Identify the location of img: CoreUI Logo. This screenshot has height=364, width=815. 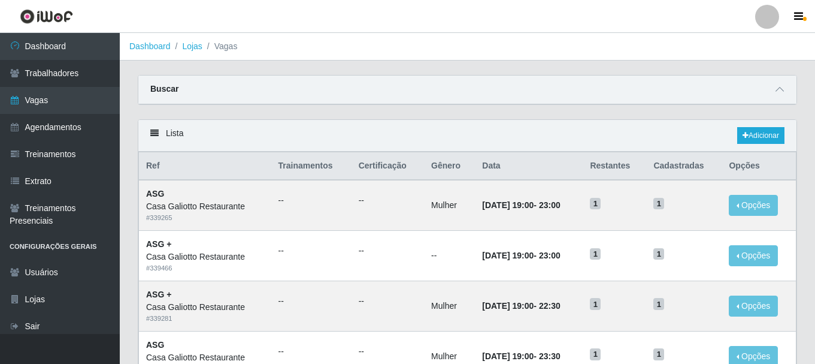
(46, 16).